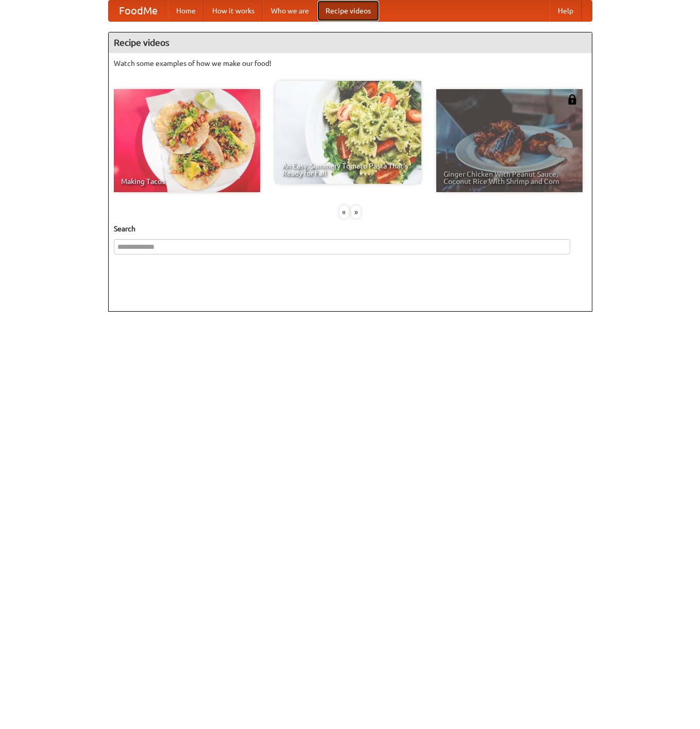 The height and width of the screenshot is (729, 700). Describe the element at coordinates (566, 11) in the screenshot. I see `a: Help` at that location.